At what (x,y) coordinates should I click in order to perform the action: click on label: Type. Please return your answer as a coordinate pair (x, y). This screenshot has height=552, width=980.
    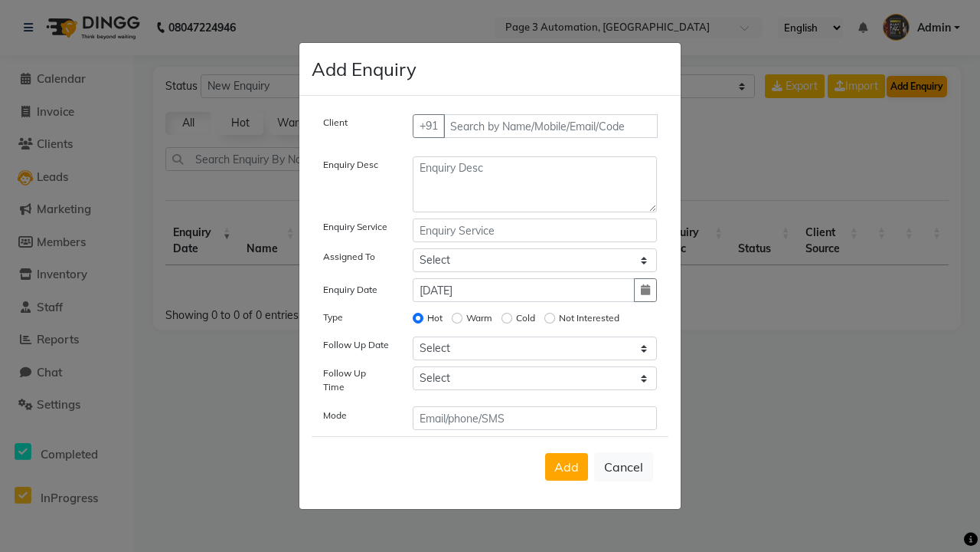
    Looking at the image, I should click on (333, 317).